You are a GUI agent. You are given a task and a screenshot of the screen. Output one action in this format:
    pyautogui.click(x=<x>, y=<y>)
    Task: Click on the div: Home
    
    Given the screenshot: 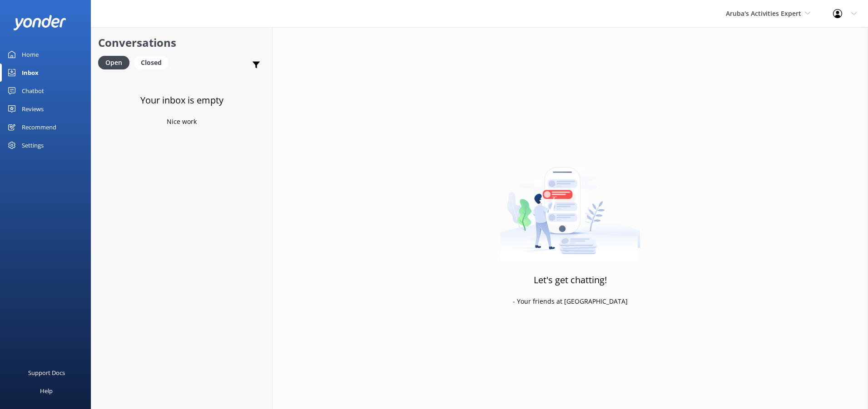 What is the action you would take?
    pyautogui.click(x=30, y=55)
    